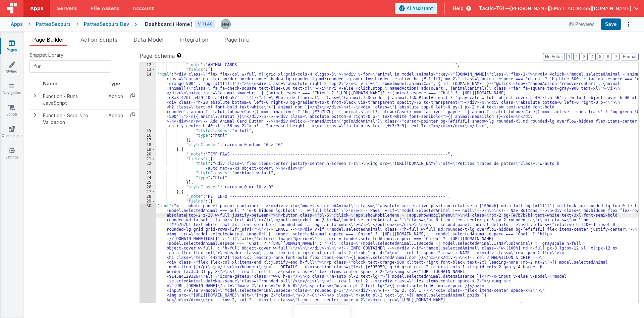 This screenshot has width=644, height=318. I want to click on span: Action Scripts, so click(99, 40).